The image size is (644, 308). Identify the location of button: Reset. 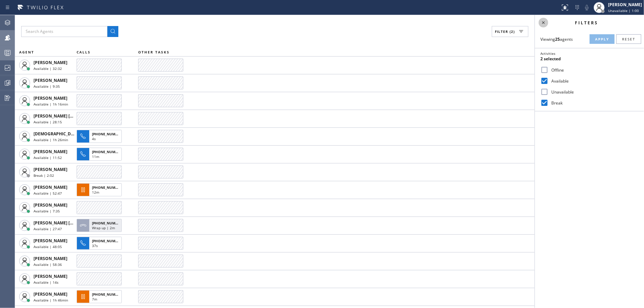
(629, 39).